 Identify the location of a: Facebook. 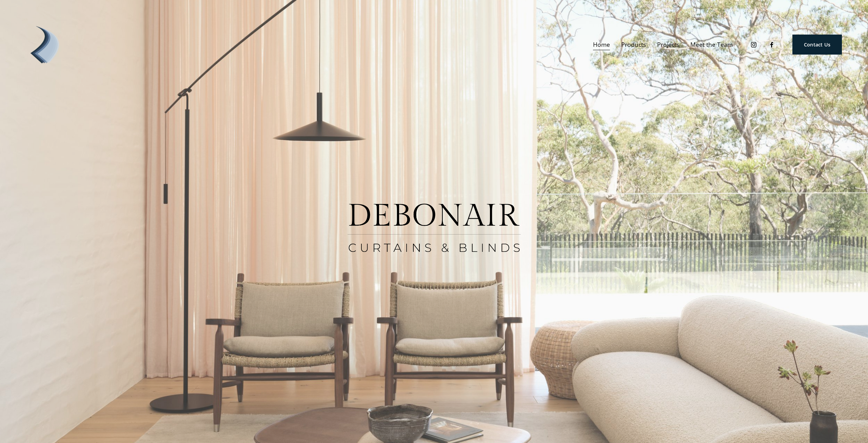
(771, 45).